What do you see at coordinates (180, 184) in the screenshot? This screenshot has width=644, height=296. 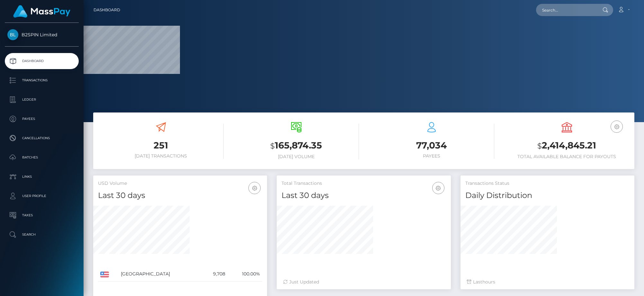 I see `h5: USD Volume` at bounding box center [180, 184].